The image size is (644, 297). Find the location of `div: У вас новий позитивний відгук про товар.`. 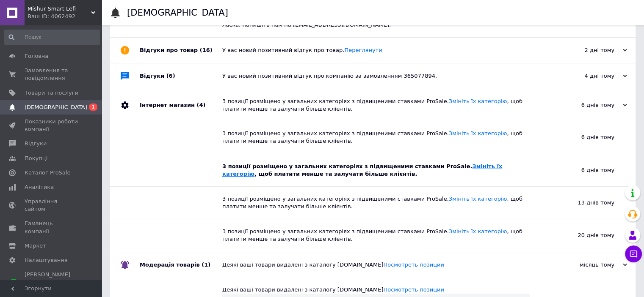

div: У вас новий позитивний відгук про товар. is located at coordinates (382, 50).